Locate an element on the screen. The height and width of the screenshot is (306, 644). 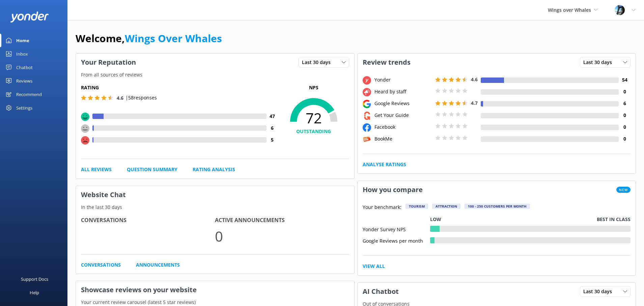
div: Heard by staff is located at coordinates (403, 92).